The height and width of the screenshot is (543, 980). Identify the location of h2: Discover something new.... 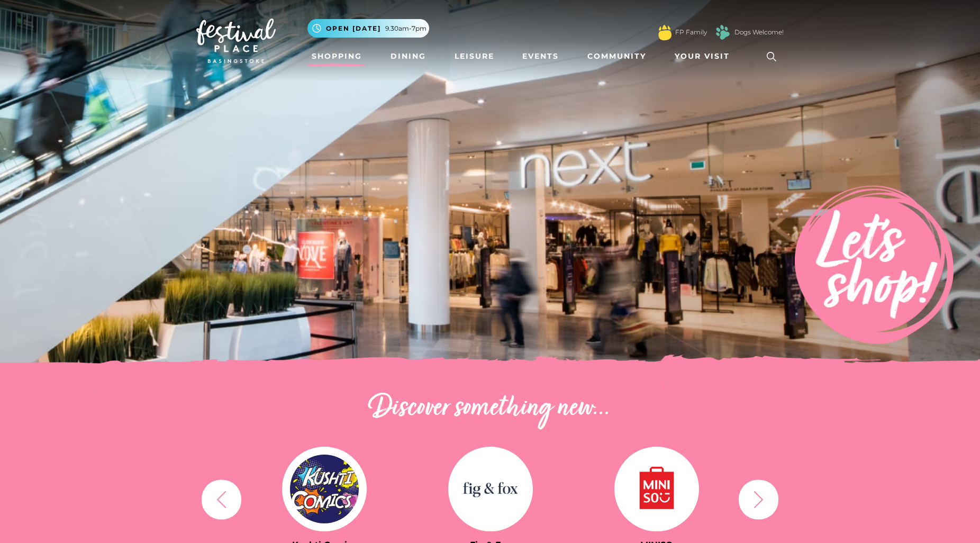
(490, 409).